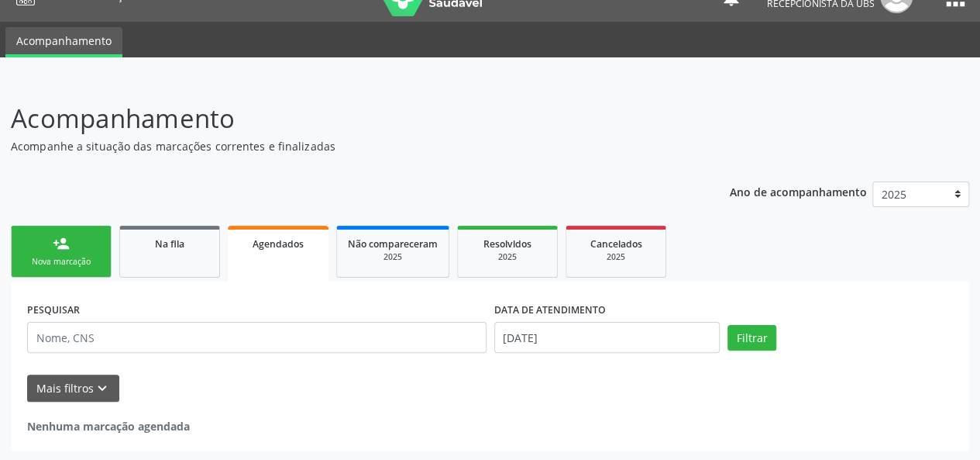 Image resolution: width=980 pixels, height=460 pixels. Describe the element at coordinates (256, 338) in the screenshot. I see `input: Nome, CNS` at that location.